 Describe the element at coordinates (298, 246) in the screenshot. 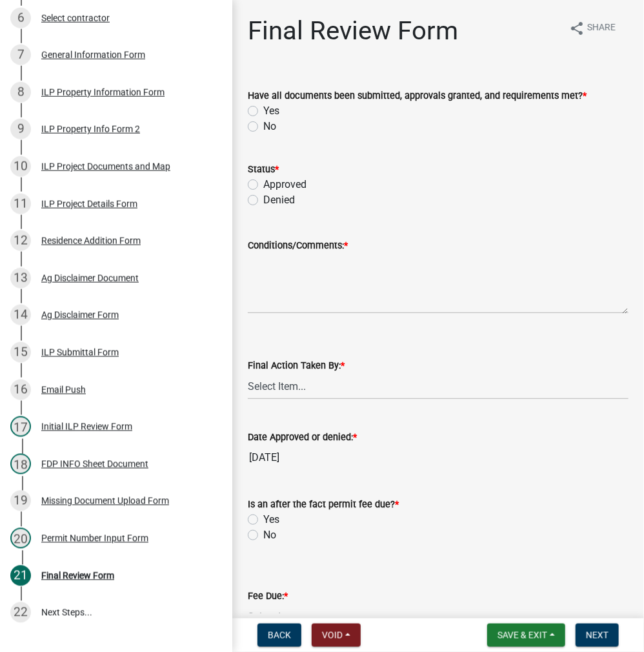

I see `label: Conditions/Comments:` at that location.